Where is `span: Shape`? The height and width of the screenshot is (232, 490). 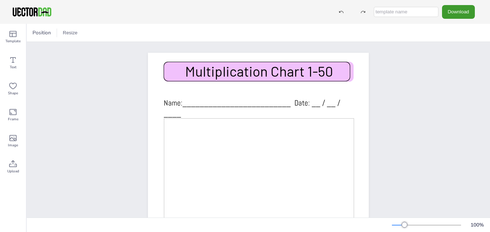
span: Shape is located at coordinates (13, 93).